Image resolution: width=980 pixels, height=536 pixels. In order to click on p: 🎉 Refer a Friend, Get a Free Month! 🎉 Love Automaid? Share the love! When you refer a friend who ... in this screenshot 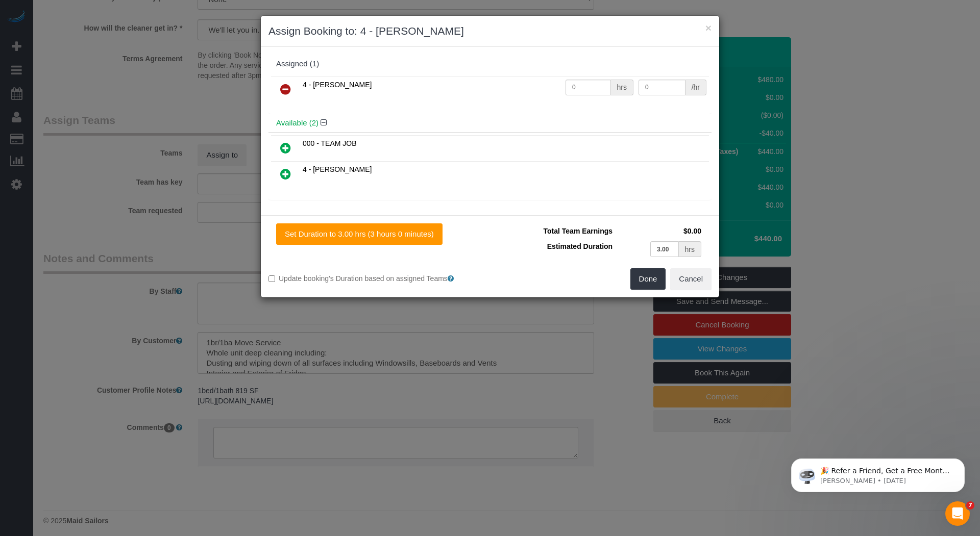, I will do `click(110, 34)`.